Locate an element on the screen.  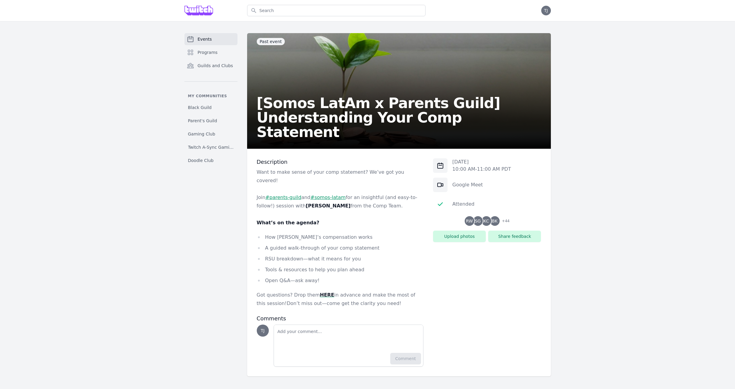
a: Black Guild is located at coordinates (211, 108).